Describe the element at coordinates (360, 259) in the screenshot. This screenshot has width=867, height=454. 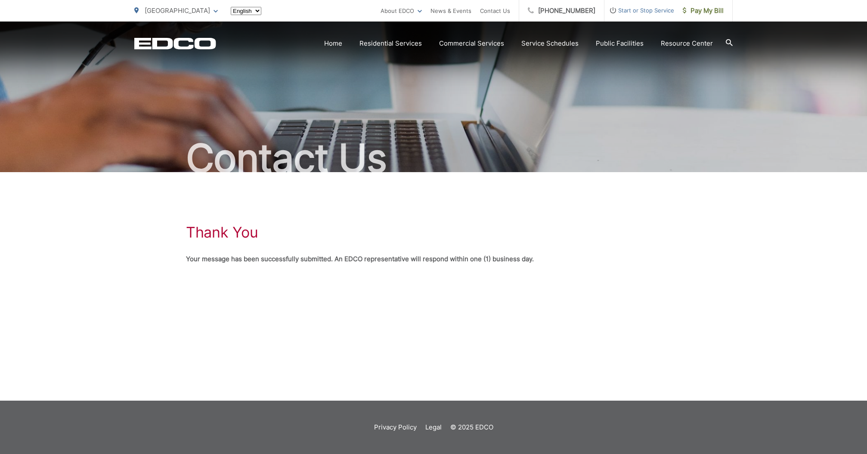
I see `strong: Your message has been successfully submitted. An EDCO representative will respond within one (1) ...` at that location.